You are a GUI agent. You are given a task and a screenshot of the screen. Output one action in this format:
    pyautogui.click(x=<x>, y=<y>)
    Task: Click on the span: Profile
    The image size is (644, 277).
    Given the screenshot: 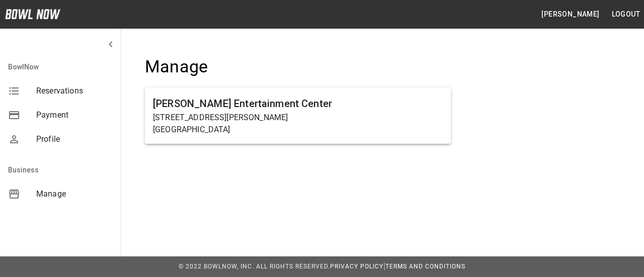 What is the action you would take?
    pyautogui.click(x=75, y=140)
    